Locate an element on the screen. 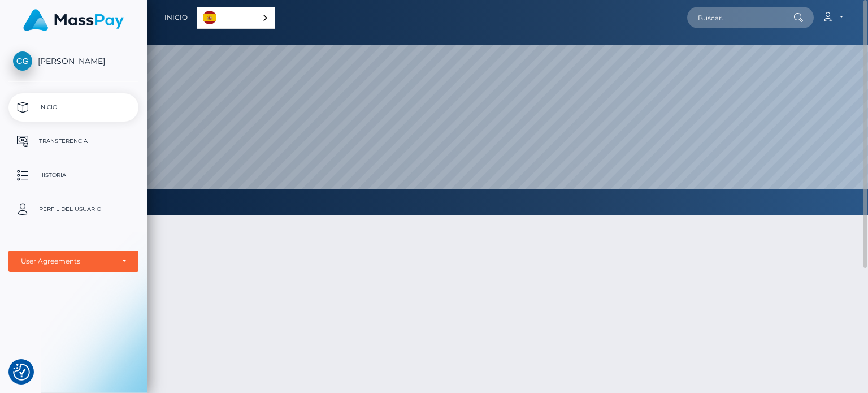 The image size is (868, 393). div: User Agreements is located at coordinates (67, 262).